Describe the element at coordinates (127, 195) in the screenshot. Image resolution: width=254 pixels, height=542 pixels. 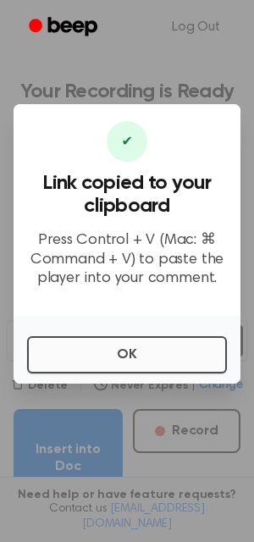
I see `h3: Link copied to your clipboard` at that location.